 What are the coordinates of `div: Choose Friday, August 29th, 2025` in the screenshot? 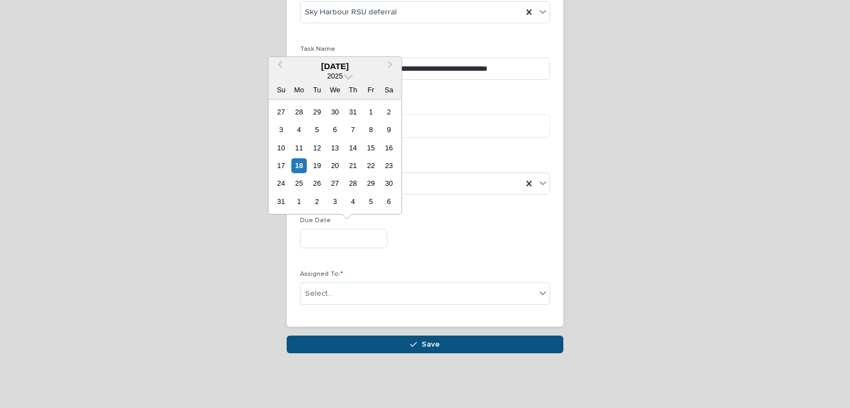 It's located at (371, 184).